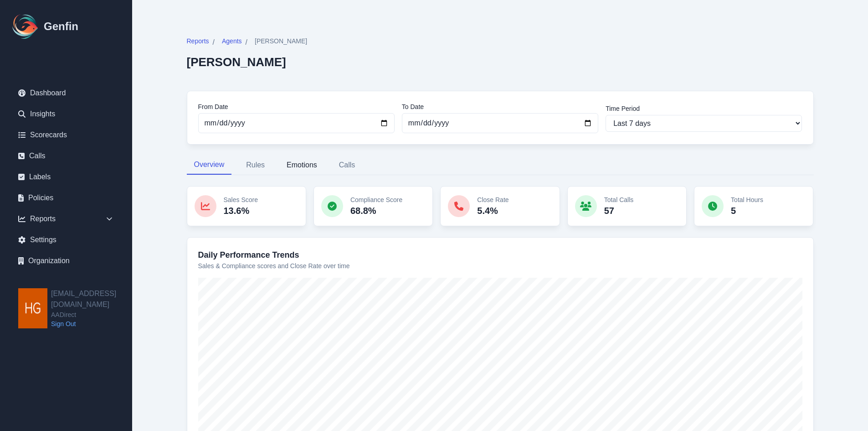 This screenshot has height=431, width=868. What do you see at coordinates (747, 200) in the screenshot?
I see `p: Total Hours` at bounding box center [747, 200].